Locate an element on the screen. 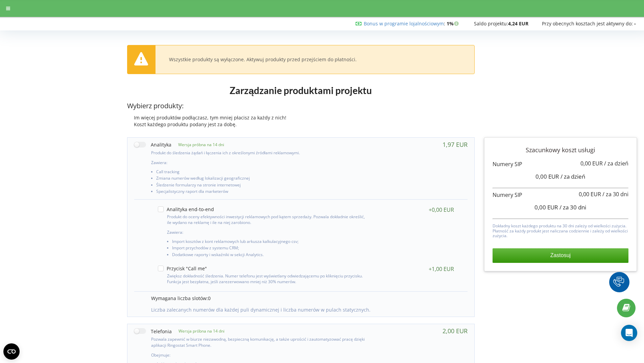  div: Koszt każdego produktu podany jest za dobę. is located at coordinates (301, 124).